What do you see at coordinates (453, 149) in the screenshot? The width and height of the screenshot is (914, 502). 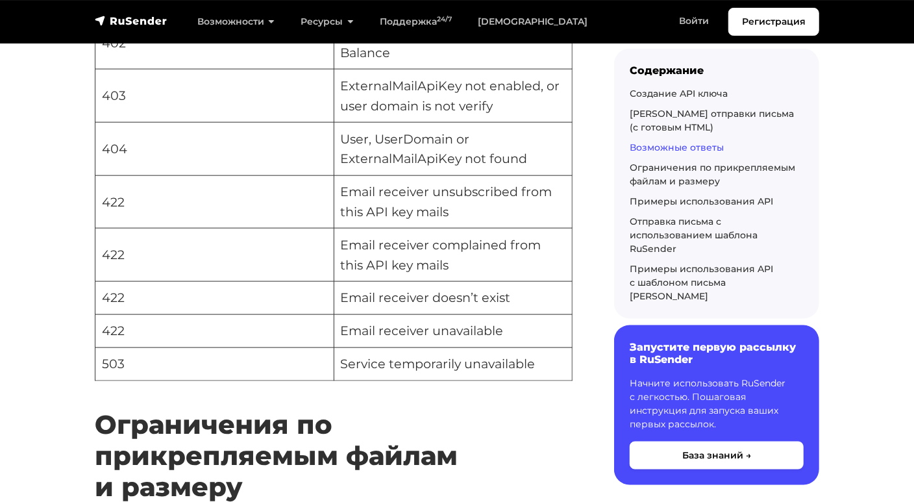 I see `td: User, UserDomain or ExternalMailApiKey not found` at bounding box center [453, 149].